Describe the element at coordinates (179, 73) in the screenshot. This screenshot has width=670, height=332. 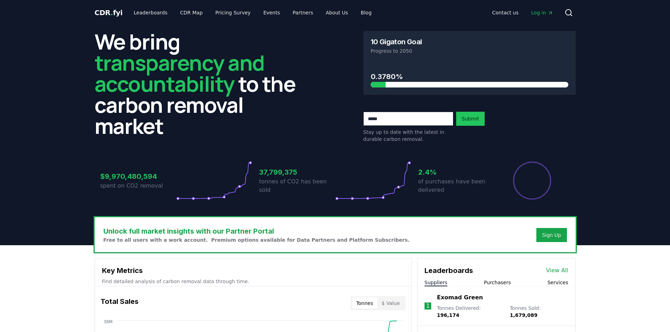
I see `span: transparency and accountability` at that location.